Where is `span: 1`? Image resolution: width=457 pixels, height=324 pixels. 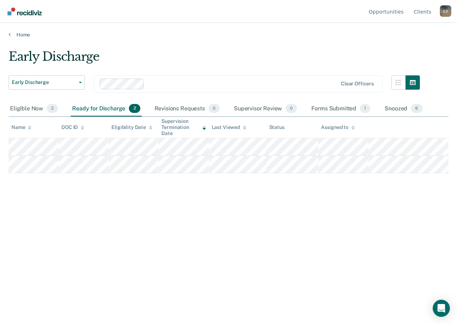
span: 1 is located at coordinates (365, 109).